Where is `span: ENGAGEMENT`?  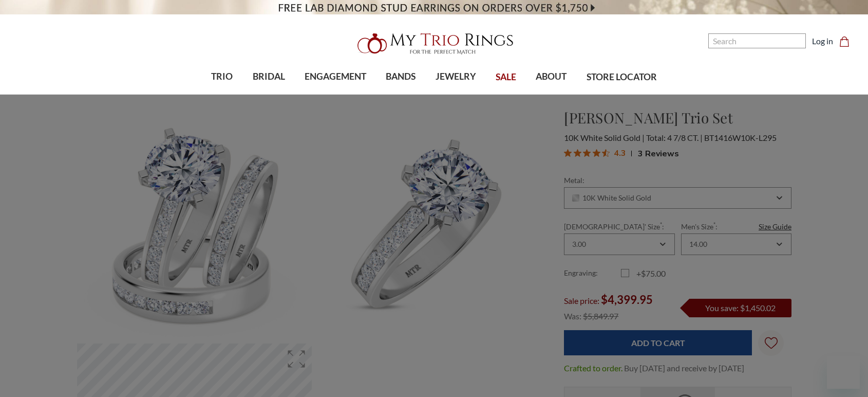 span: ENGAGEMENT is located at coordinates (335, 76).